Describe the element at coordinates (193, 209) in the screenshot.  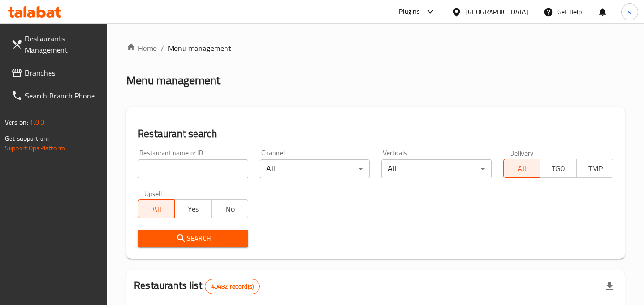
I see `button: Yes` at that location.